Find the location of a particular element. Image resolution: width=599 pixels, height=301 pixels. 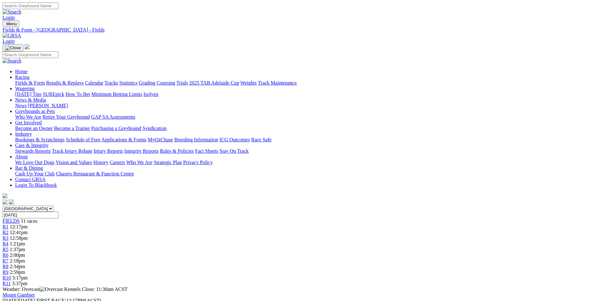

span: Weather: Overcast is located at coordinates (33, 289).